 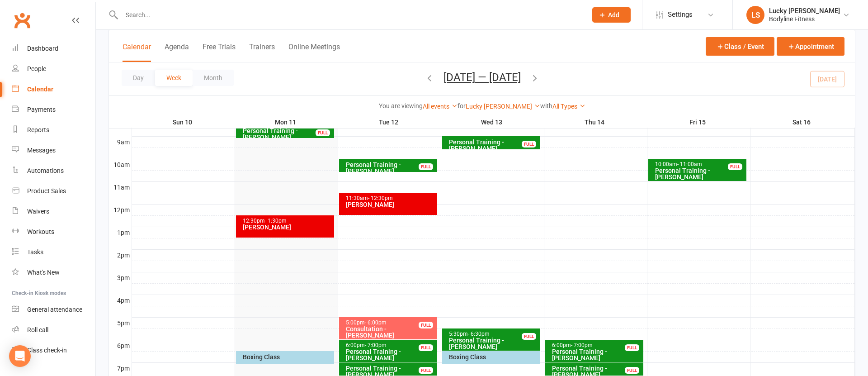 What do you see at coordinates (53, 130) in the screenshot?
I see `a: Reports` at bounding box center [53, 130].